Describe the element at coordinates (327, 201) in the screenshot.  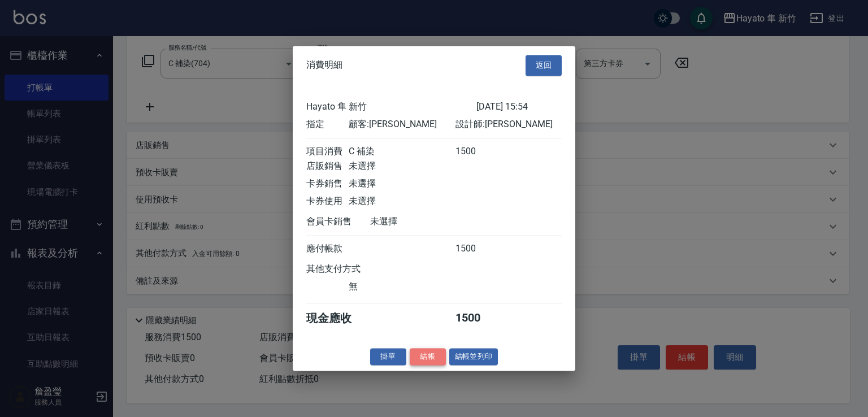
I see `div: 卡券使用` at that location.